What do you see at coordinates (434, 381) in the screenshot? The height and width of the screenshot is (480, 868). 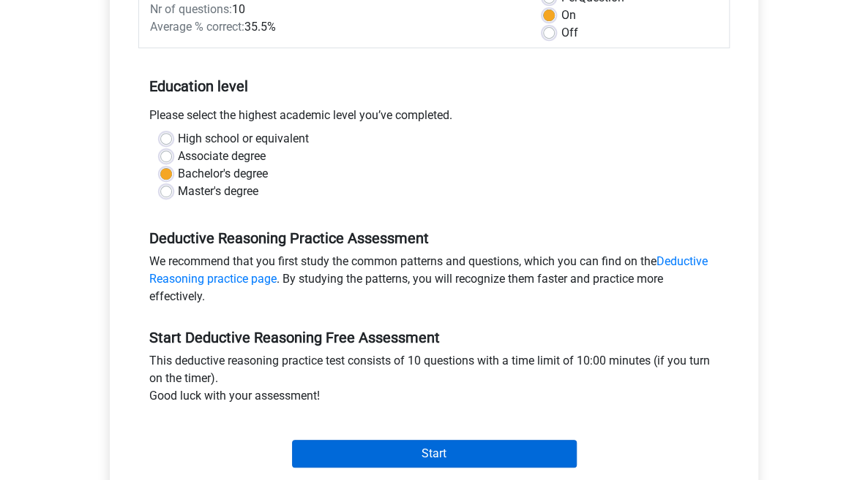 I see `div: This deductive reasoning practice test consists of 10 questions with a time limit of 10:00 minute...` at bounding box center [434, 381].